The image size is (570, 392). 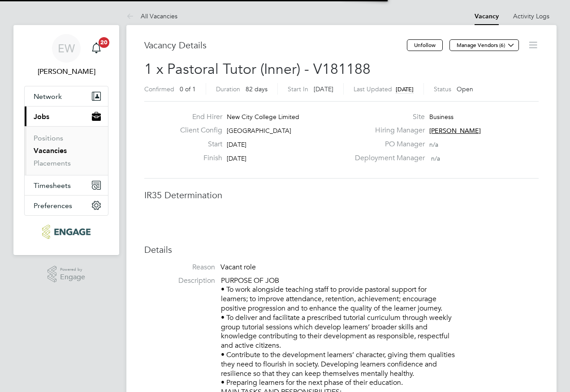 I want to click on span: Network, so click(x=48, y=96).